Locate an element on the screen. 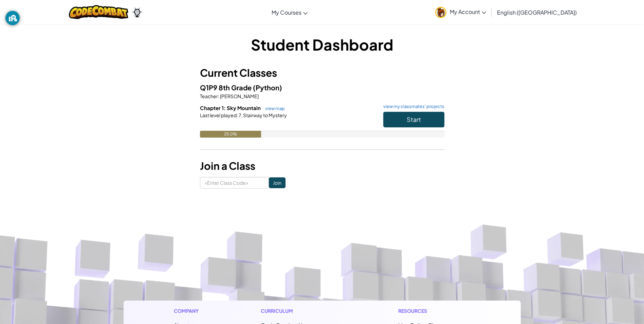  input: Join is located at coordinates (277, 183).